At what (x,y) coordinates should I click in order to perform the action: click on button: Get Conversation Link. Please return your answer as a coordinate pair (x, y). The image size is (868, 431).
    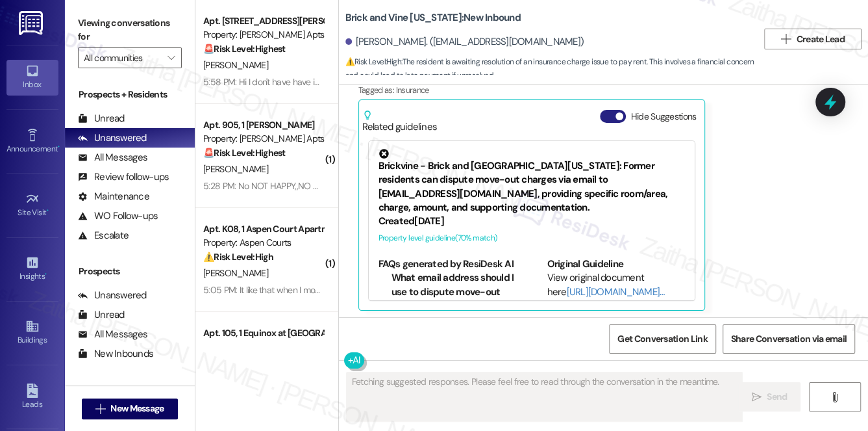
    Looking at the image, I should click on (663, 338).